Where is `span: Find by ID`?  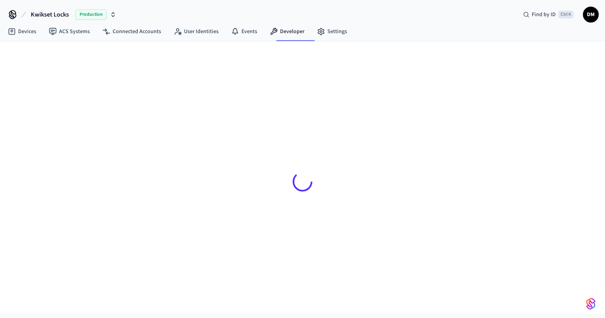 span: Find by ID is located at coordinates (543, 15).